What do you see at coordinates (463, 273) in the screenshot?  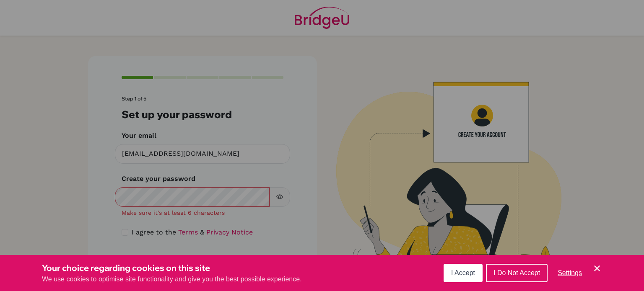 I see `span: I Accept` at bounding box center [463, 273].